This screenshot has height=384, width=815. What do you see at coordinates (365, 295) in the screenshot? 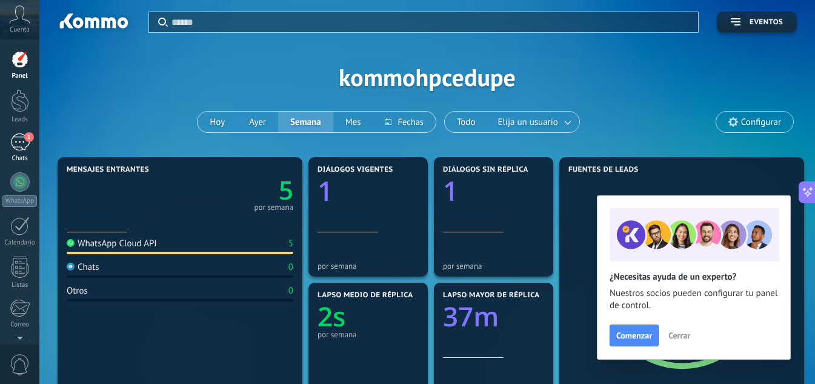
I see `span: Lapso medio de réplica` at bounding box center [365, 295].